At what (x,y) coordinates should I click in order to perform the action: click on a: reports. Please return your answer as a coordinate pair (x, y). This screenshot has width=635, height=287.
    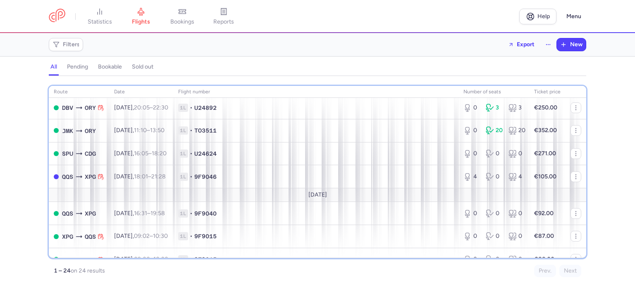
    Looking at the image, I should click on (223, 17).